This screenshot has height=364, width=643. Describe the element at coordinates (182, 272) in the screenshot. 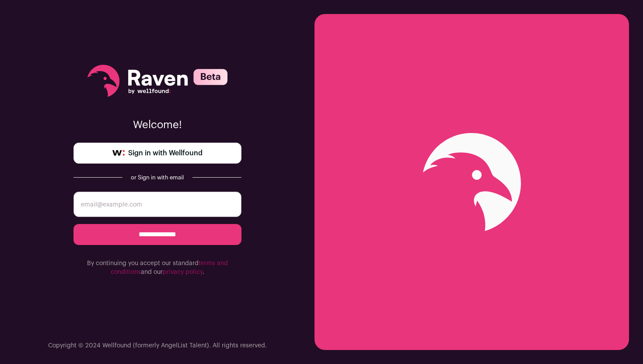

I see `a: privacy policy` at that location.